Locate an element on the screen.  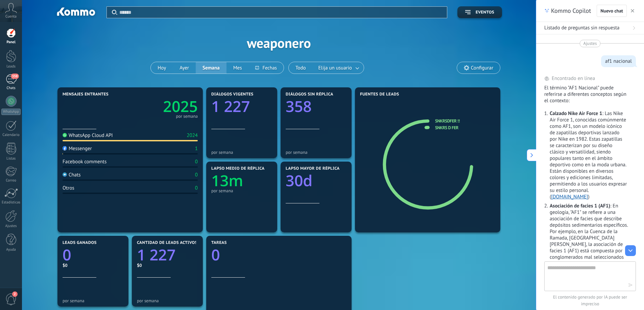
img: WhatsApp Cloud API is located at coordinates (64, 135).